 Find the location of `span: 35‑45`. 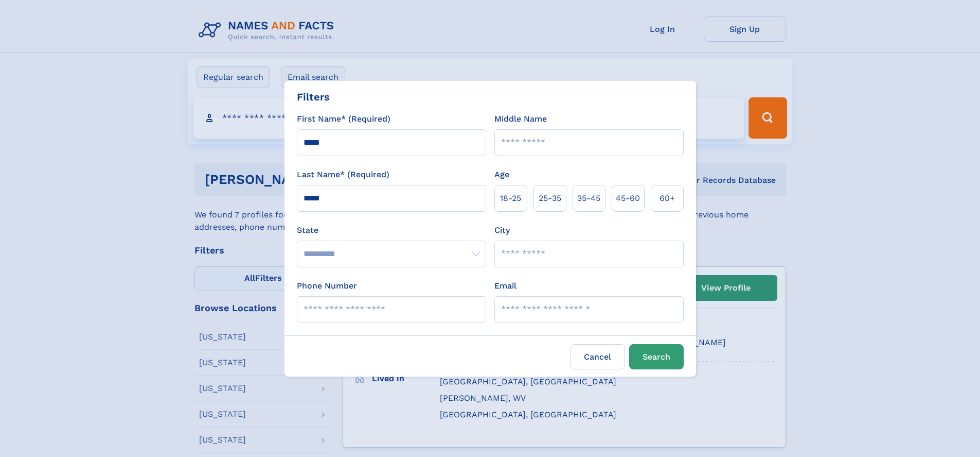

span: 35‑45 is located at coordinates (589, 198).